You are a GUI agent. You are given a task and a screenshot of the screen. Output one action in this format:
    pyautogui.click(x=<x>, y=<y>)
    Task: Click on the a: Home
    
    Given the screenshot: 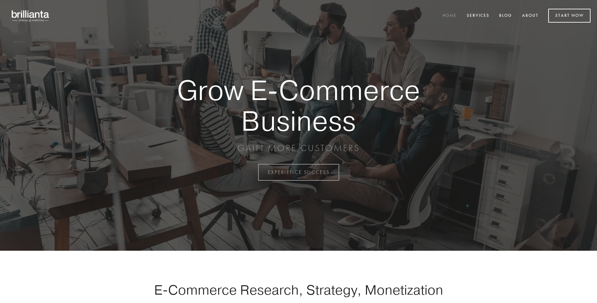 What is the action you would take?
    pyautogui.click(x=450, y=16)
    